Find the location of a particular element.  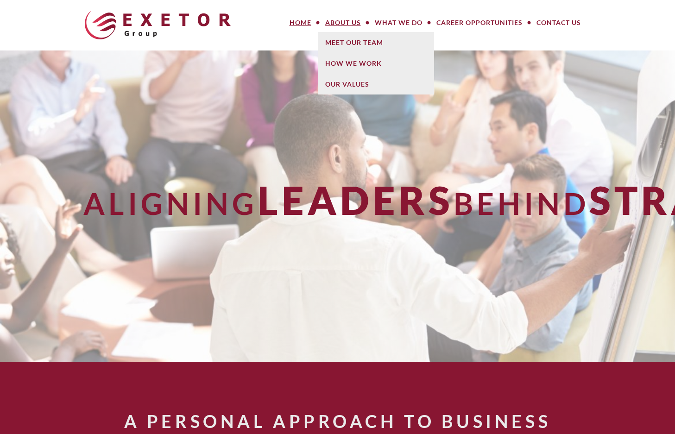

a: Home is located at coordinates (300, 23).